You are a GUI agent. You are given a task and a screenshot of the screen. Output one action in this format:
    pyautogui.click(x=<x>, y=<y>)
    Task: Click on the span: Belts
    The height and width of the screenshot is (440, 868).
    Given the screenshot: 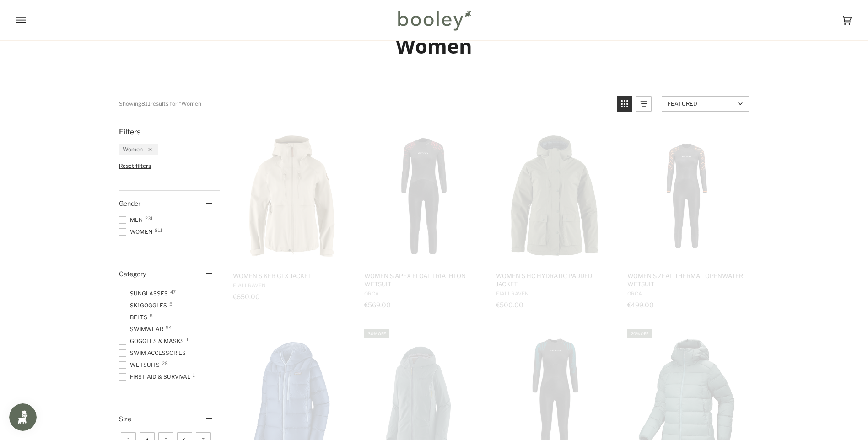 What is the action you would take?
    pyautogui.click(x=135, y=317)
    